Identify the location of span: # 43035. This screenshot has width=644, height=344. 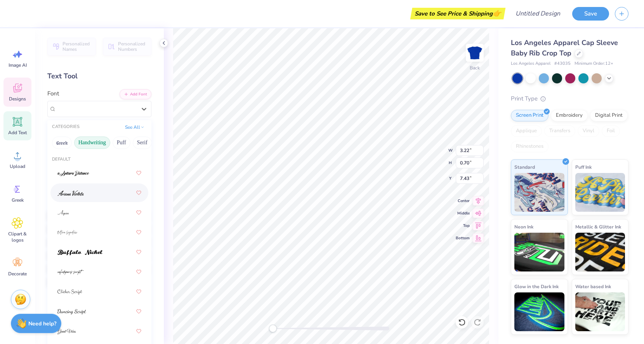
(563, 63).